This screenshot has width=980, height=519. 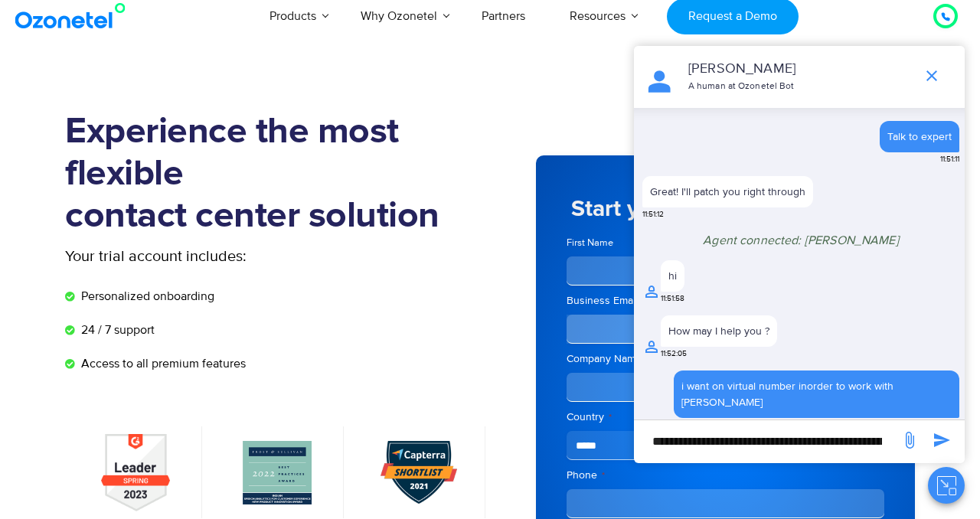 What do you see at coordinates (767, 441) in the screenshot?
I see `div: new-msg-input` at bounding box center [767, 441].